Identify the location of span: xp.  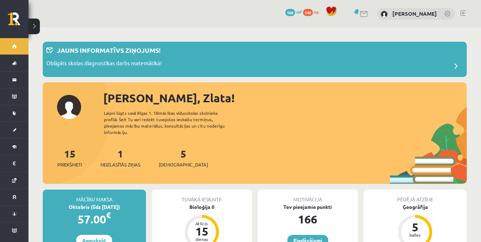
(316, 12).